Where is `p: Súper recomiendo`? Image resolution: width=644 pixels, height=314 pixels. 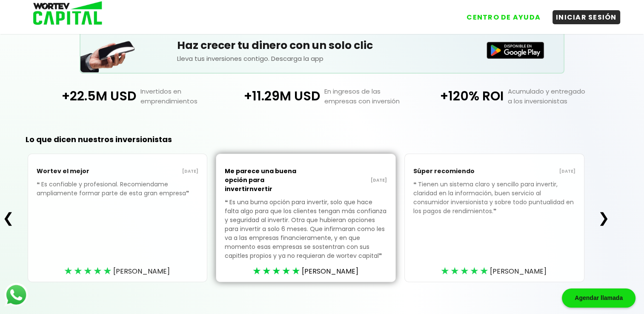
p: Súper recomiendo is located at coordinates (453, 171).